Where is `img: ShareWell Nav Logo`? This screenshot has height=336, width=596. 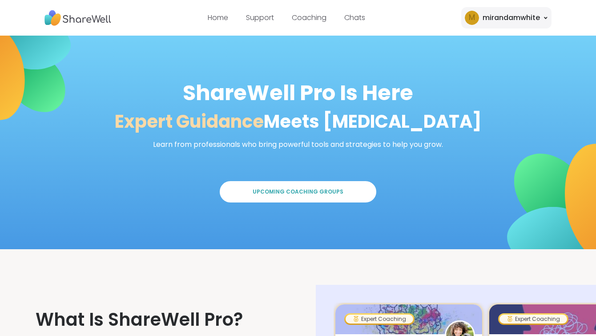
img: ShareWell Nav Logo is located at coordinates (78, 18).